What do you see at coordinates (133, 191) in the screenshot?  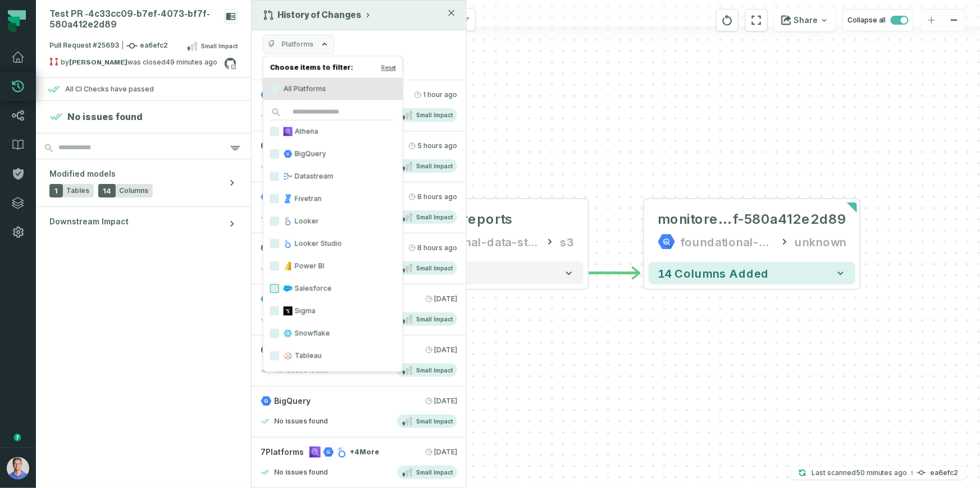 I see `span: Columns` at bounding box center [133, 191].